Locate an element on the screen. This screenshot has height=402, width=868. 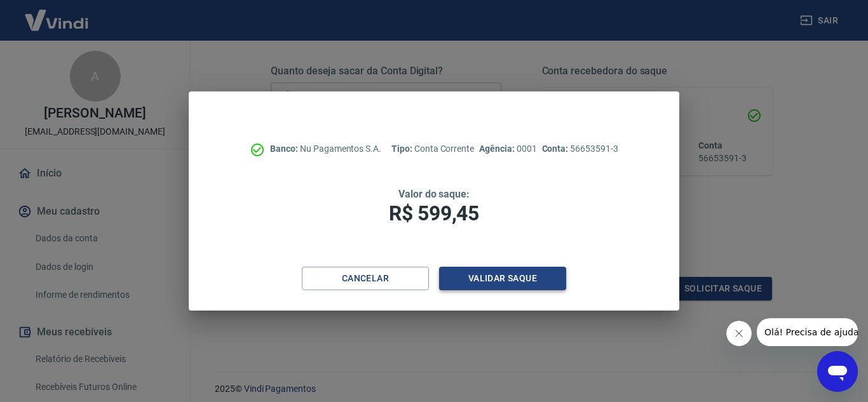
p: 56653591-3 is located at coordinates (580, 149).